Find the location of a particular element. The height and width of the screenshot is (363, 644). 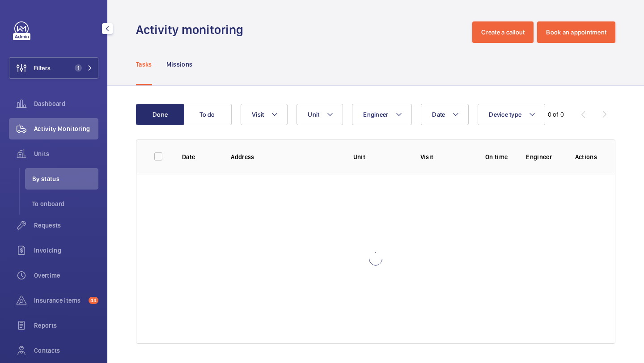

span: To onboard is located at coordinates (65, 204).